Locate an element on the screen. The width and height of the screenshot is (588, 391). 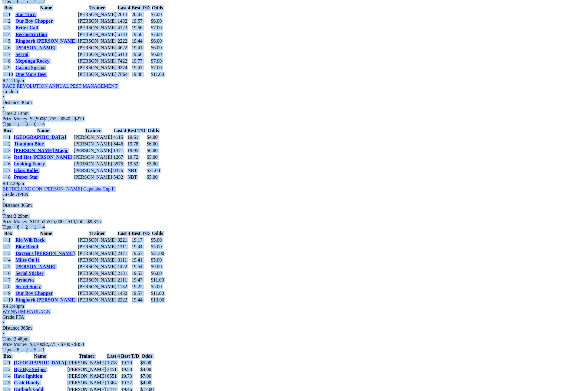
a: Serrai is located at coordinates (22, 54).